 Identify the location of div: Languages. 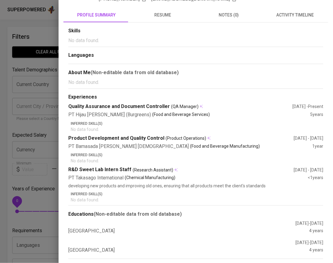
(196, 55).